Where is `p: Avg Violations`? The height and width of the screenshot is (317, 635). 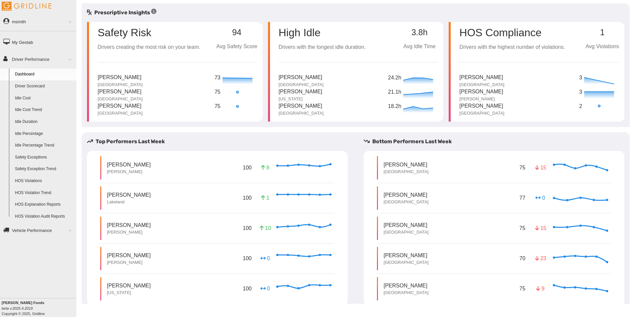 p: Avg Violations is located at coordinates (602, 47).